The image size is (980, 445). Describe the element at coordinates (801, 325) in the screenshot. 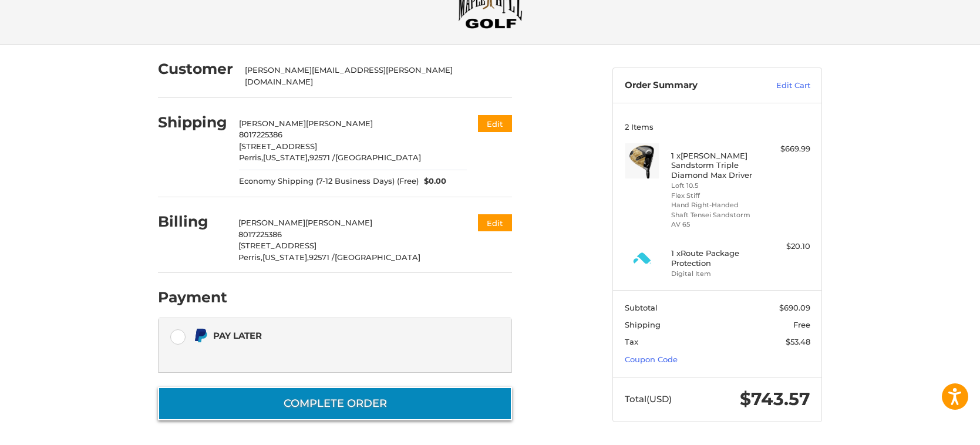

I see `span: Free` at that location.